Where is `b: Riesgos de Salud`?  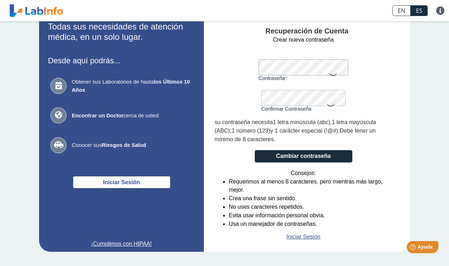 b: Riesgos de Salud is located at coordinates (124, 145).